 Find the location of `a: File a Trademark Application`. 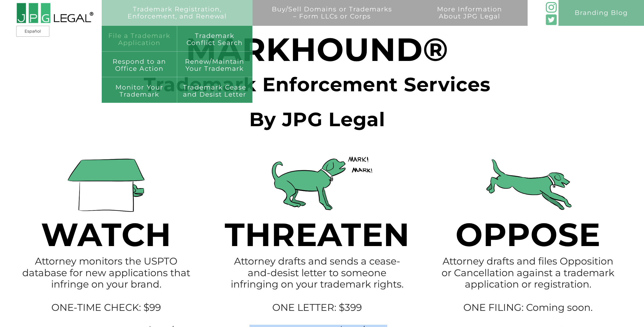

a: File a Trademark Application is located at coordinates (140, 39).